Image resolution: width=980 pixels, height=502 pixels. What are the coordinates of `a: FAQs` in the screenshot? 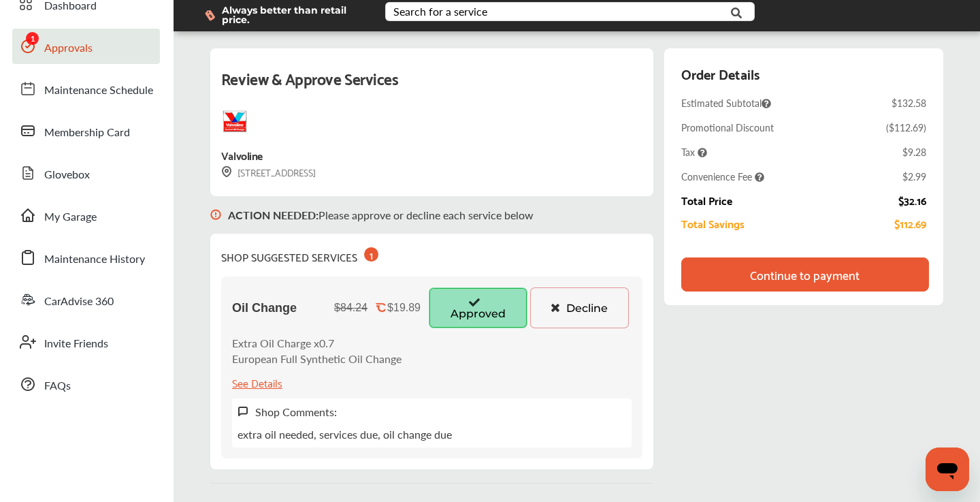 It's located at (86, 384).